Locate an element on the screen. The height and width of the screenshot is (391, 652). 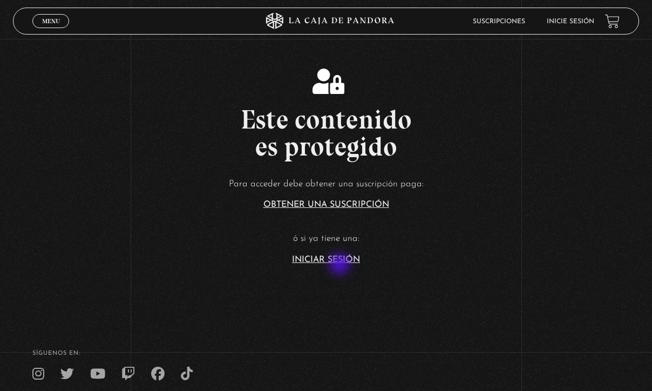
span: Cerrar is located at coordinates (51, 31).